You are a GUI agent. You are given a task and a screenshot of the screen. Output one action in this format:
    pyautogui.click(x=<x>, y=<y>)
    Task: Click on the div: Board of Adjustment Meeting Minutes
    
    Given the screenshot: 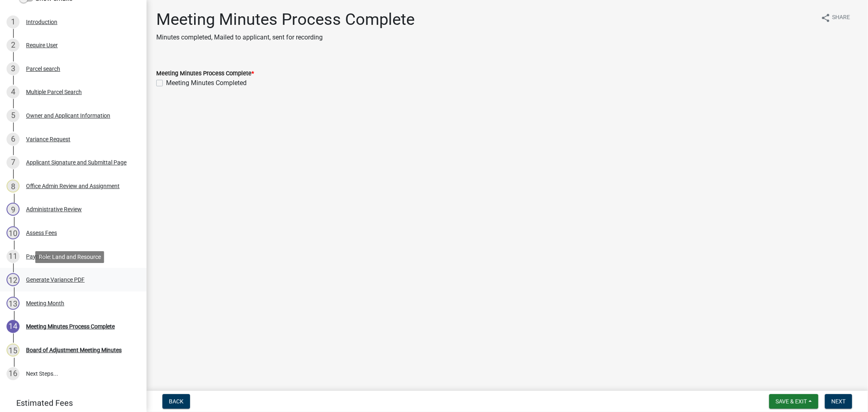 What is the action you would take?
    pyautogui.click(x=73, y=350)
    